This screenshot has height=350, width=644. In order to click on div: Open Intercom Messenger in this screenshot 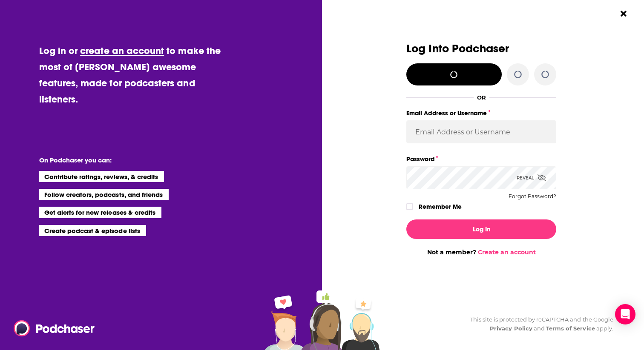, I will do `click(625, 314)`.